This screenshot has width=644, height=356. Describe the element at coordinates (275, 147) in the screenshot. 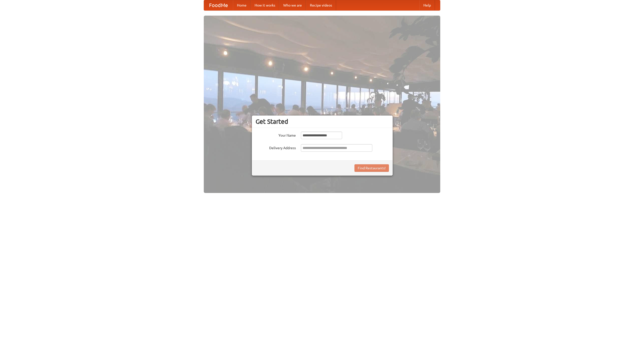

I see `label: Delivery Address` at that location.